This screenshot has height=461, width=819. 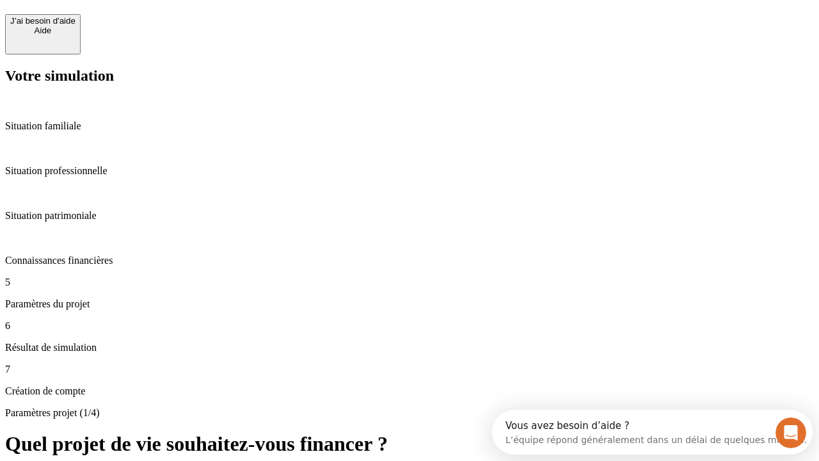 I want to click on p: Paramètres du projet, so click(x=410, y=304).